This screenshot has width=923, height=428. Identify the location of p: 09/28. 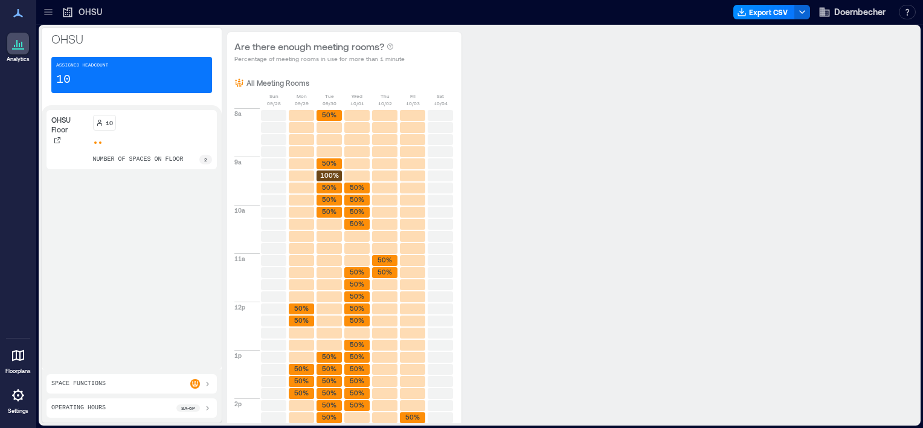
(274, 103).